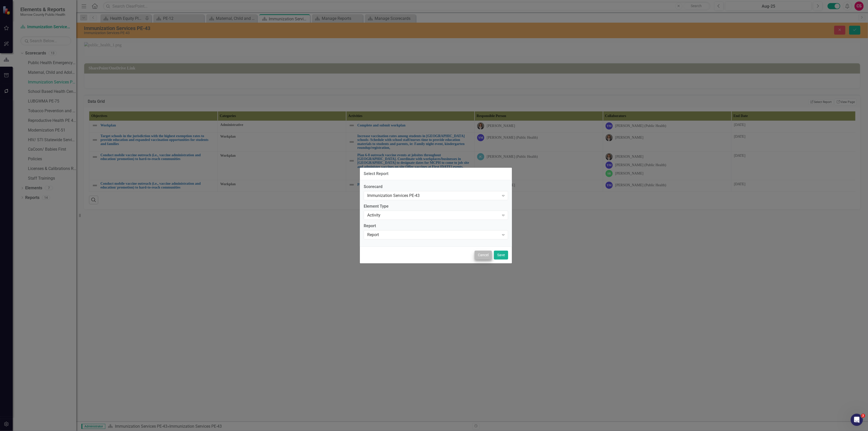 The image size is (868, 431). I want to click on div: Activity, so click(433, 215).